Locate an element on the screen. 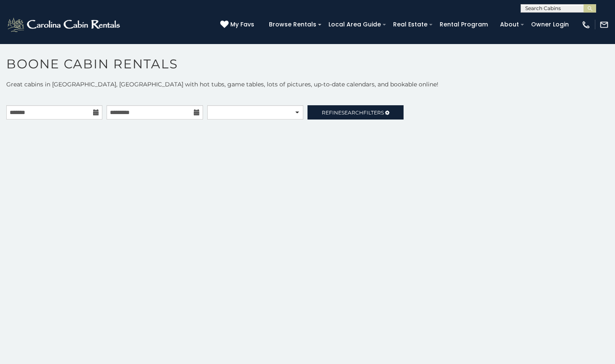  a: RefineSearchFilters is located at coordinates (356, 112).